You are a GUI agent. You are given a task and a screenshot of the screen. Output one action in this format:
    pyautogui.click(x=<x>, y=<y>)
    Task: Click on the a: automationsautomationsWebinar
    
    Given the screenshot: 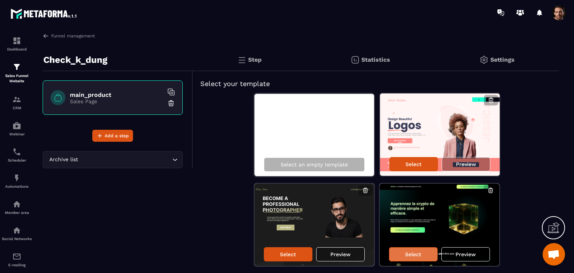 What is the action you would take?
    pyautogui.click(x=17, y=129)
    